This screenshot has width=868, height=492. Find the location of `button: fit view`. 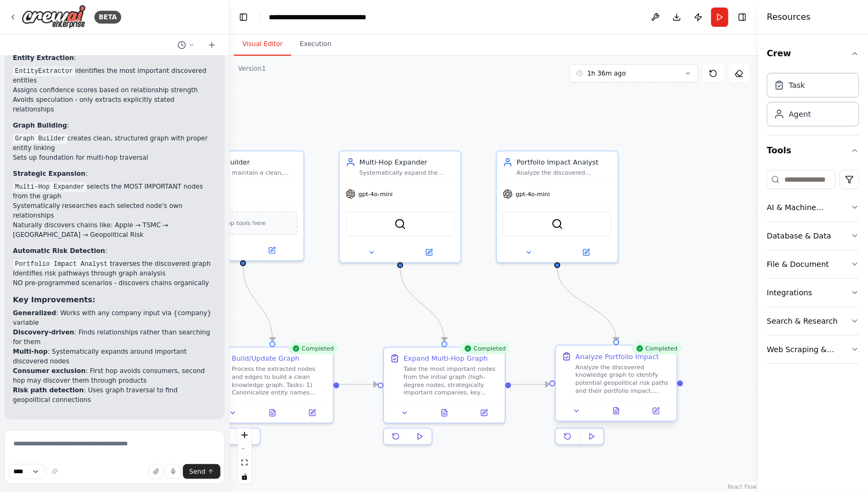

button: fit view is located at coordinates (245, 463).